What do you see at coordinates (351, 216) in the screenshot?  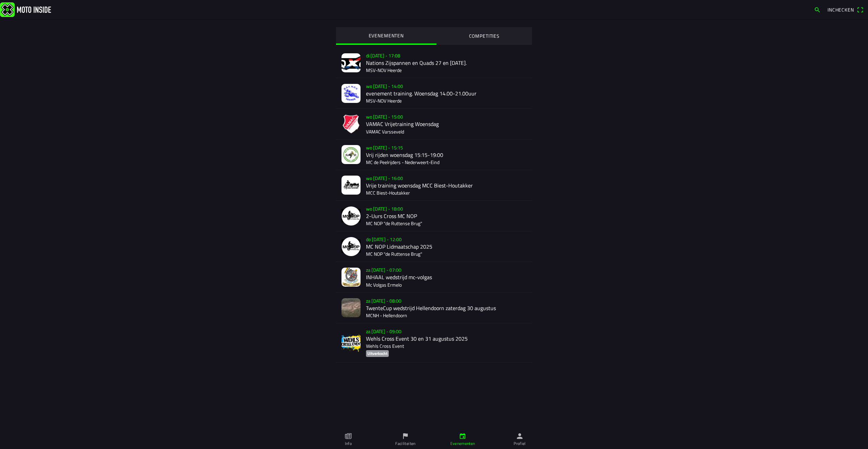 I see `img: z4OA0VIirXUWk1e4CfSck5GOOOl9asez4QfnKuOP.png` at bounding box center [351, 216].